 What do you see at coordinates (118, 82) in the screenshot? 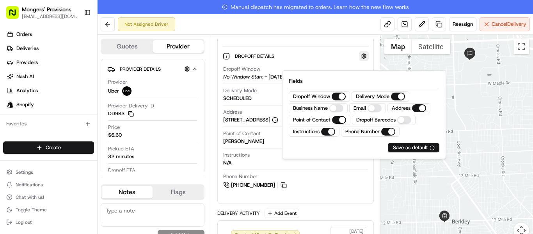
I see `span: Provider` at bounding box center [118, 82].